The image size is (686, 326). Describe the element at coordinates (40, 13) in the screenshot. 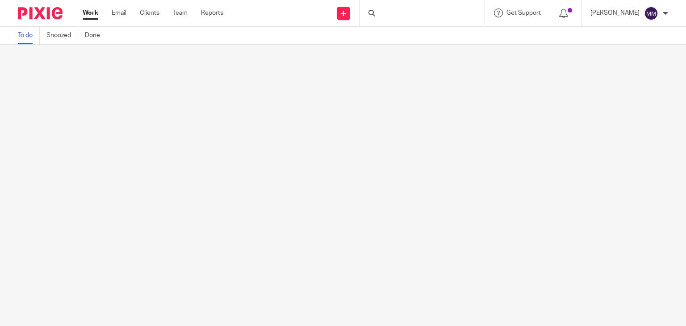

I see `img: Pixie` at that location.